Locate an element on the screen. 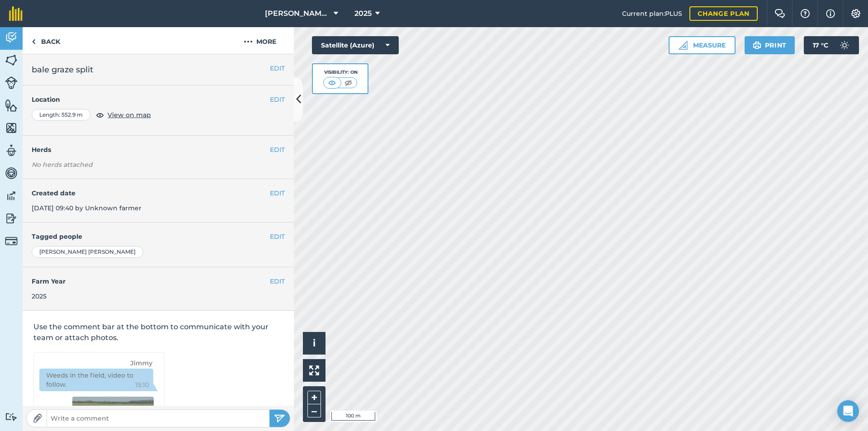 The height and width of the screenshot is (431, 868). h4: Herds is located at coordinates (163, 150).